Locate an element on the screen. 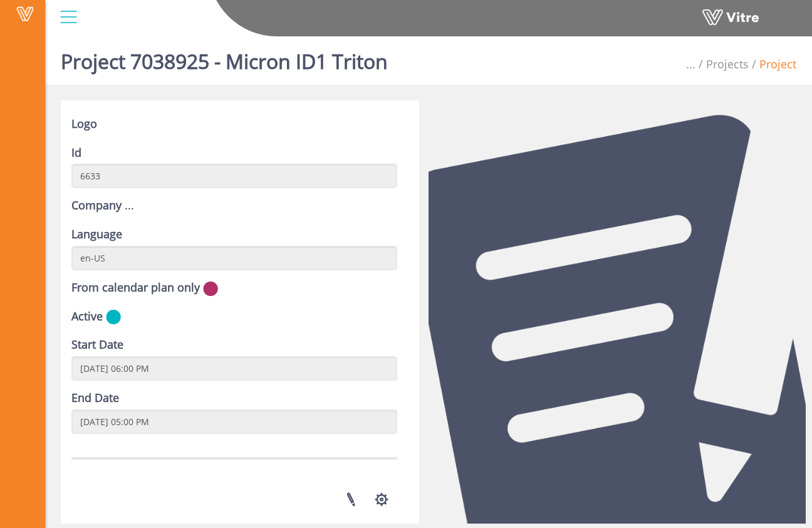  label: Company is located at coordinates (96, 206).